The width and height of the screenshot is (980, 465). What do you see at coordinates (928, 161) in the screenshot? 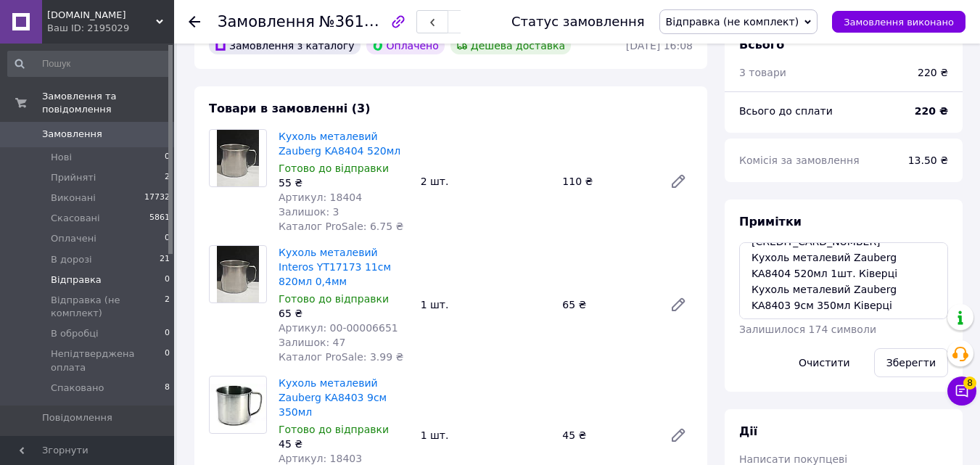
I see `span: 13.50 ₴` at bounding box center [928, 161].